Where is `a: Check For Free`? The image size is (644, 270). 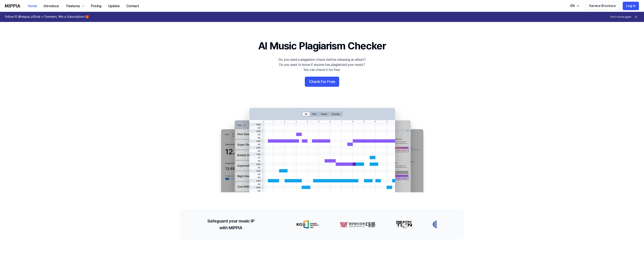
a: Check For Free is located at coordinates (322, 81).